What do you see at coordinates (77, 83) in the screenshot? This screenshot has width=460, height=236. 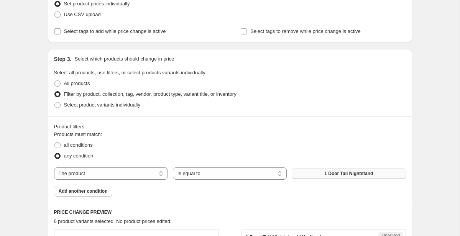 I see `span: All products` at bounding box center [77, 83].